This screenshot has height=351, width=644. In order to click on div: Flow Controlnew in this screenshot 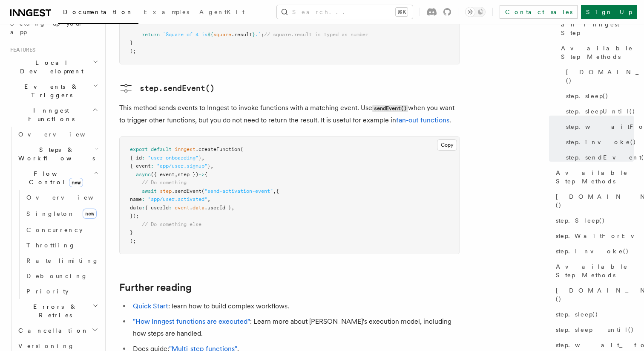, I will do `click(57, 244)`.